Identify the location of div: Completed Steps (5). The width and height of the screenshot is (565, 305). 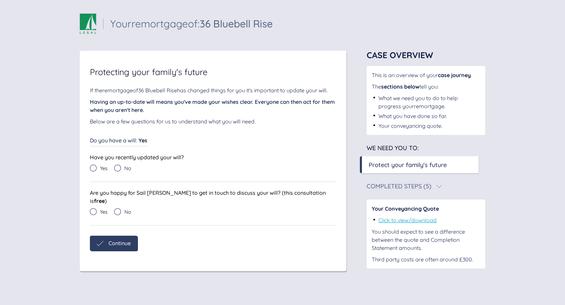
(399, 186).